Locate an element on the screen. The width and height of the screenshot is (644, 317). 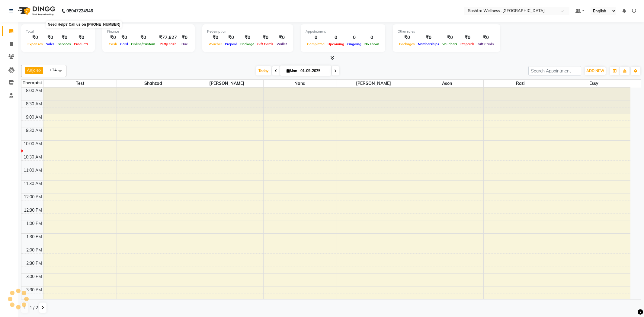
a: x is located at coordinates (40, 70).